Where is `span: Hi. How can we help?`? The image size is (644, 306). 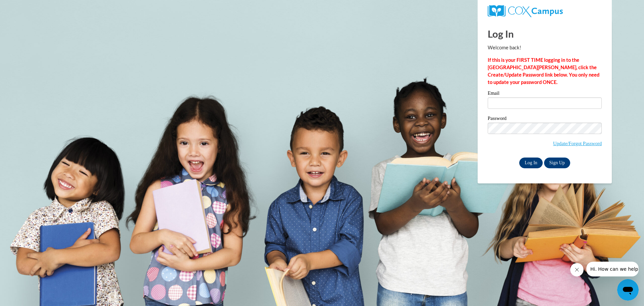
span: Hi. How can we help? is located at coordinates (29, 8).